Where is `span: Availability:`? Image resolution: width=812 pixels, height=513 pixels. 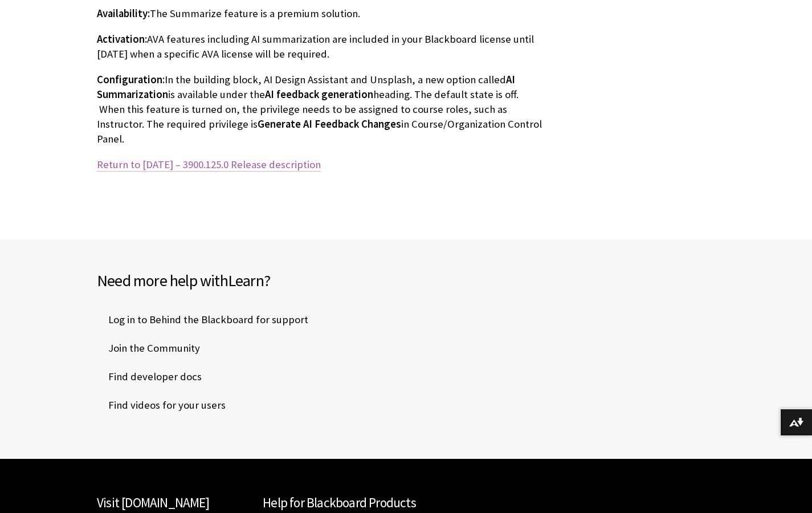
span: Availability: is located at coordinates (123, 13).